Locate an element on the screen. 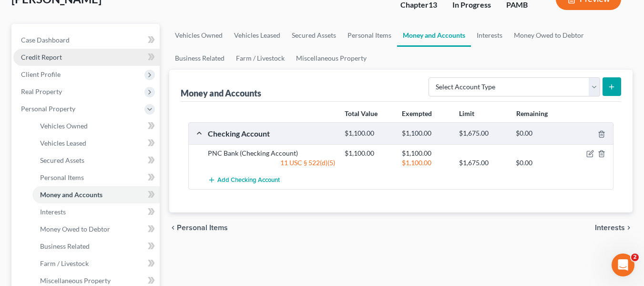 The width and height of the screenshot is (644, 286). span: Personal Property is located at coordinates (48, 108).